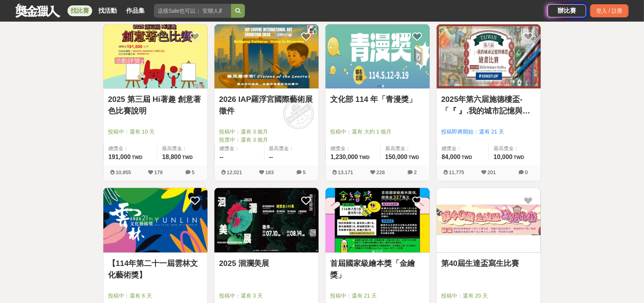 The width and height of the screenshot is (644, 303). What do you see at coordinates (269, 172) in the screenshot?
I see `span: 183` at bounding box center [269, 172].